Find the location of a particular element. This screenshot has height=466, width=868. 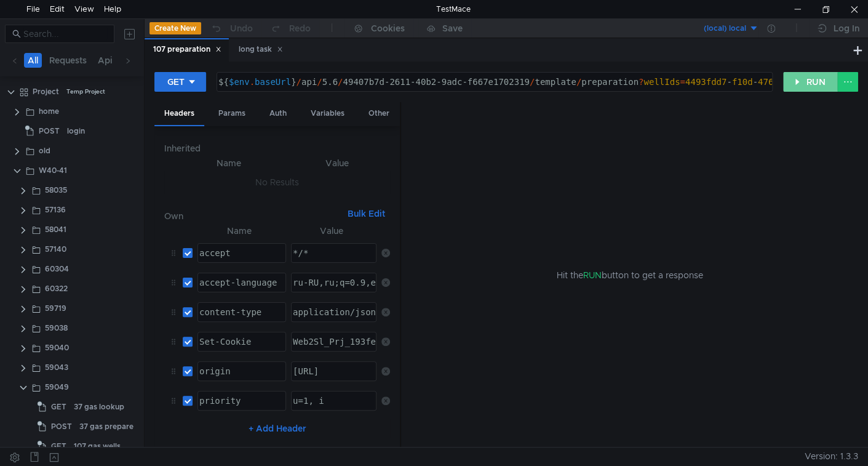

div: 59719 is located at coordinates (55, 309).